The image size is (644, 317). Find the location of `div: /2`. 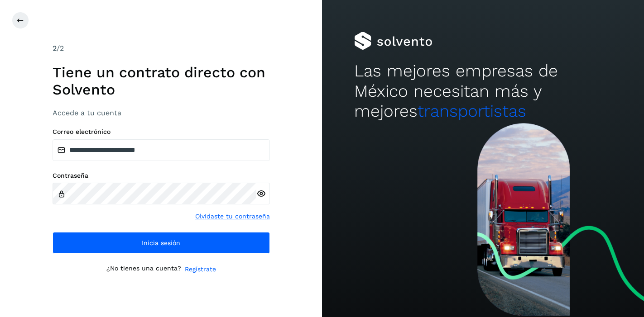

div: /2 is located at coordinates (161, 48).